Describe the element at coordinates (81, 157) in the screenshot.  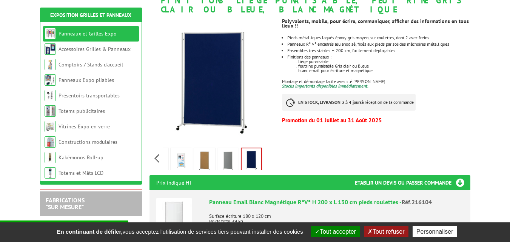
I see `a: Kakémonos Roll-up` at that location.